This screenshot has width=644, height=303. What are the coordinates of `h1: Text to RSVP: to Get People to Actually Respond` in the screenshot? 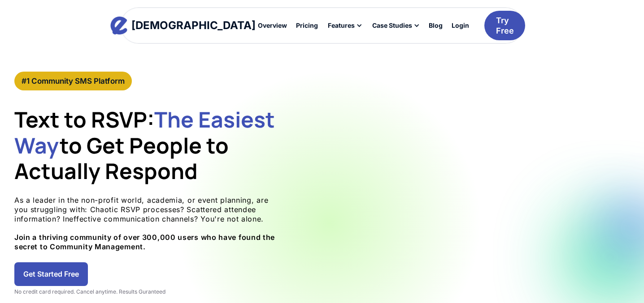 It's located at (149, 145).